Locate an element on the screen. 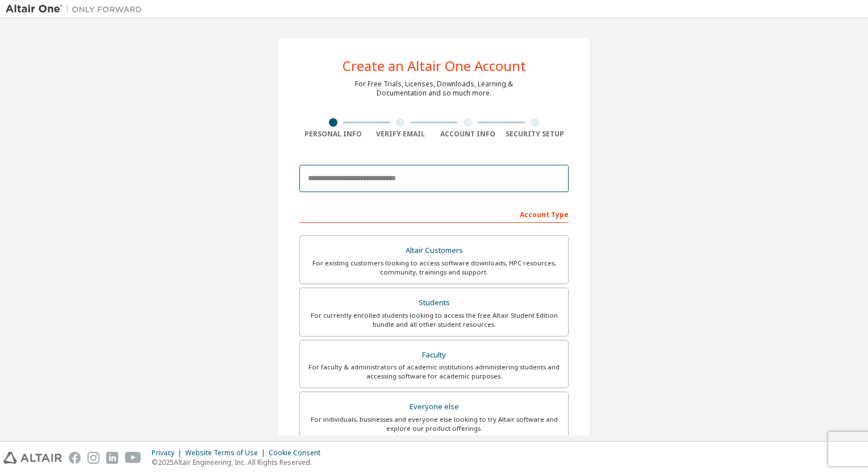 The image size is (868, 474). img: facebook.svg is located at coordinates (75, 457).